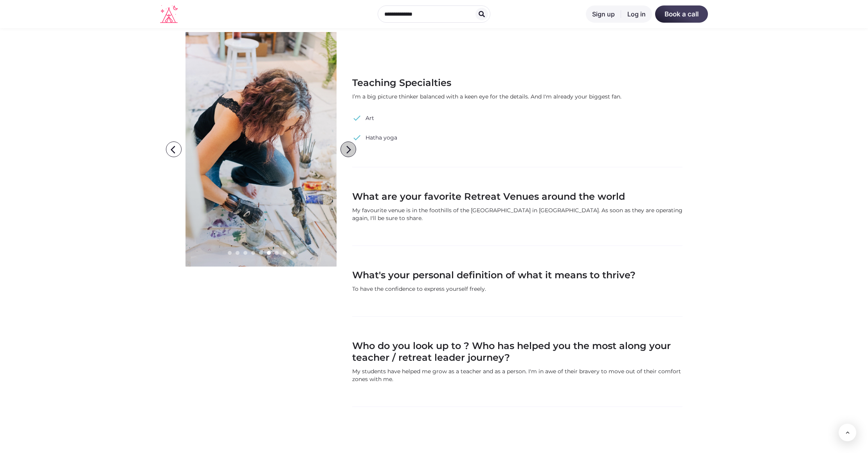 The height and width of the screenshot is (453, 868). Describe the element at coordinates (175, 150) in the screenshot. I see `i: arrow_back_ios` at that location.